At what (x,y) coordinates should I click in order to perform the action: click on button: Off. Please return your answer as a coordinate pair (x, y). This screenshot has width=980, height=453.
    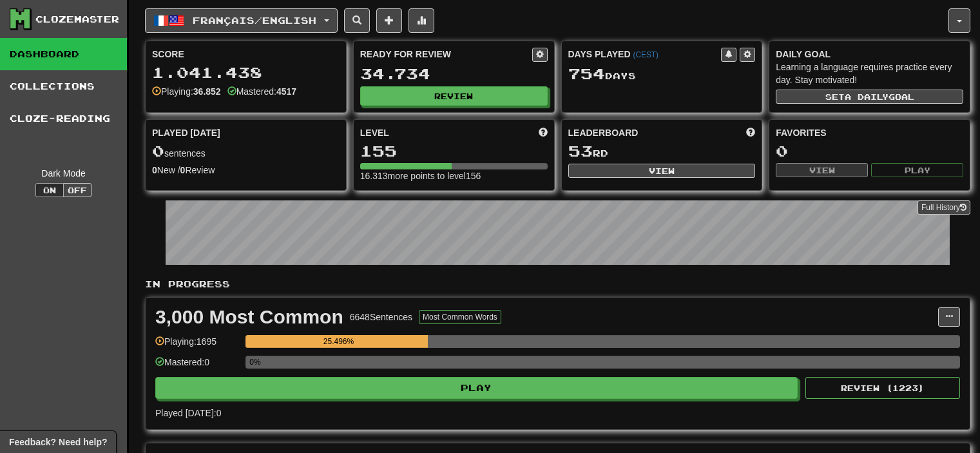
    Looking at the image, I should click on (77, 190).